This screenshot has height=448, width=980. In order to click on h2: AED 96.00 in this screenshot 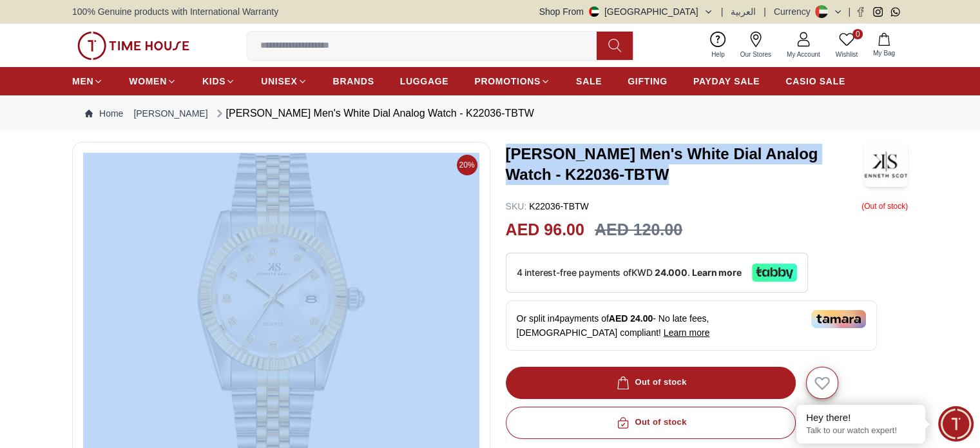, I will do `click(545, 230)`.